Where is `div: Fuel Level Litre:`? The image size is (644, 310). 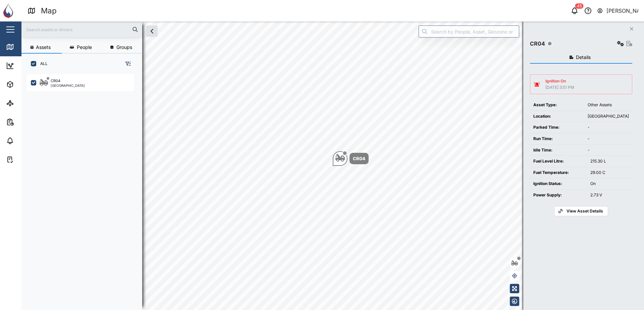
div: Fuel Level Litre: is located at coordinates (558, 161).